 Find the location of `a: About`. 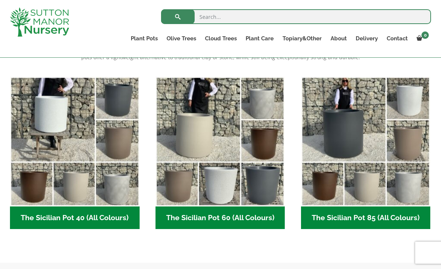

a: About is located at coordinates (339, 38).